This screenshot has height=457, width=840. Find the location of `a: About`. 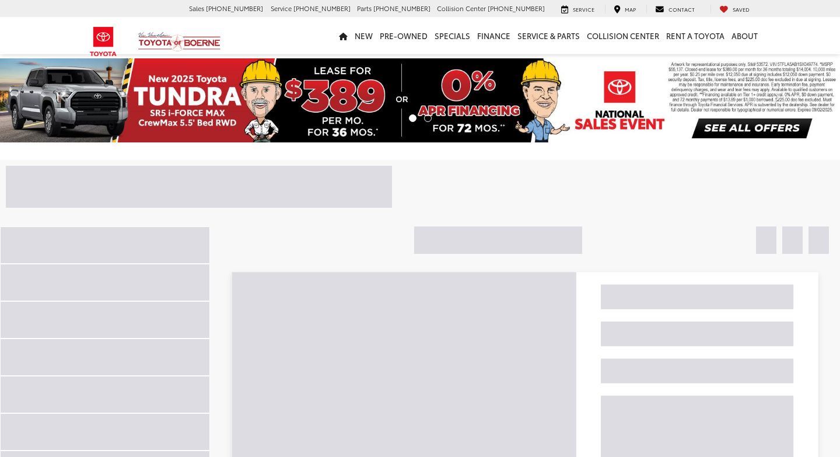

a: About is located at coordinates (744, 36).